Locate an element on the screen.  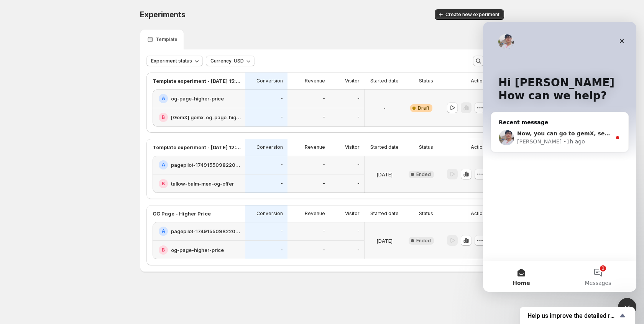
div: Recent messageProfile image for AntonyNow, you can go to gemX, set up some configurations based o... is located at coordinates (76, 110).